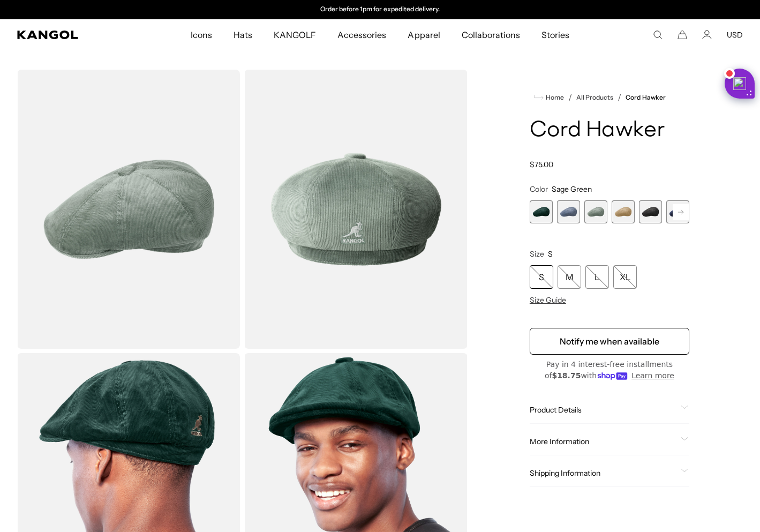 This screenshot has width=760, height=532. I want to click on a: Cord Hawker, so click(645, 97).